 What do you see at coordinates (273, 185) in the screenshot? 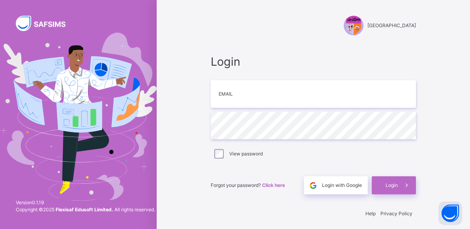
I see `span: Click here` at bounding box center [273, 185].